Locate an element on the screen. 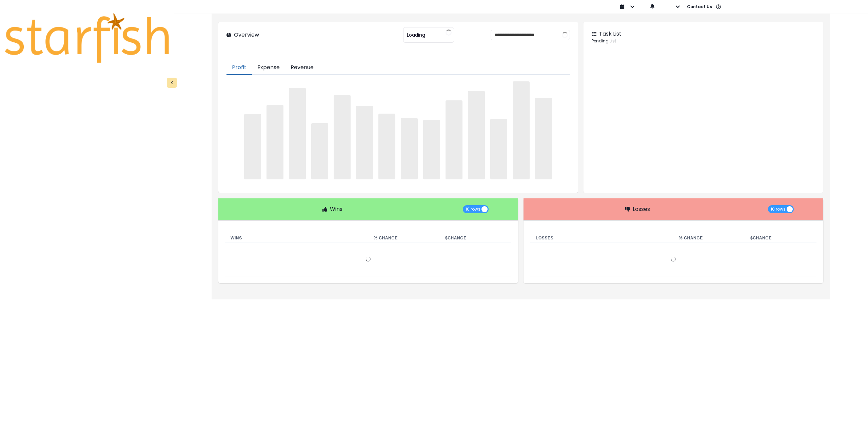 The image size is (868, 431). button: Expense is located at coordinates (269, 67).